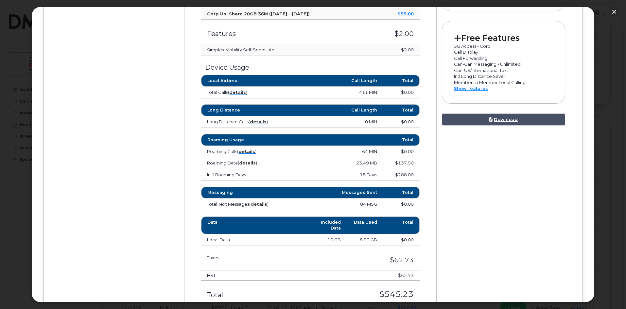 The image size is (626, 309). Describe the element at coordinates (351, 294) in the screenshot. I see `h3: $545.23` at that location.